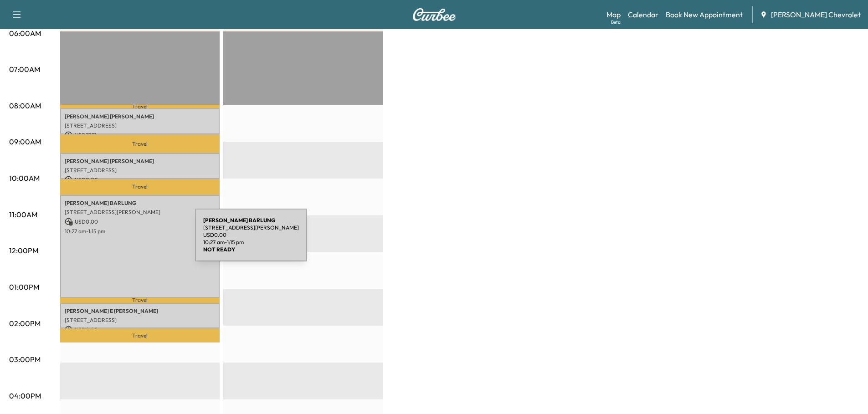 The height and width of the screenshot is (414, 868). I want to click on a: Book New Appointment, so click(704, 15).